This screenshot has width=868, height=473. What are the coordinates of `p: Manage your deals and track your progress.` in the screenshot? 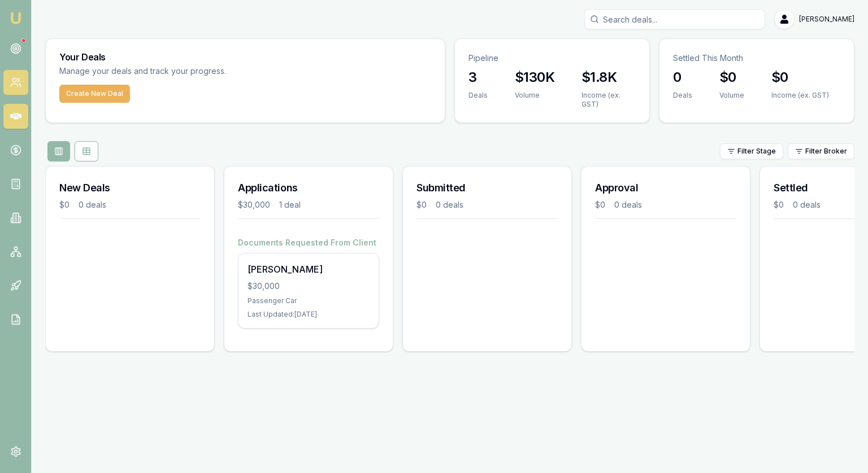 It's located at (204, 71).